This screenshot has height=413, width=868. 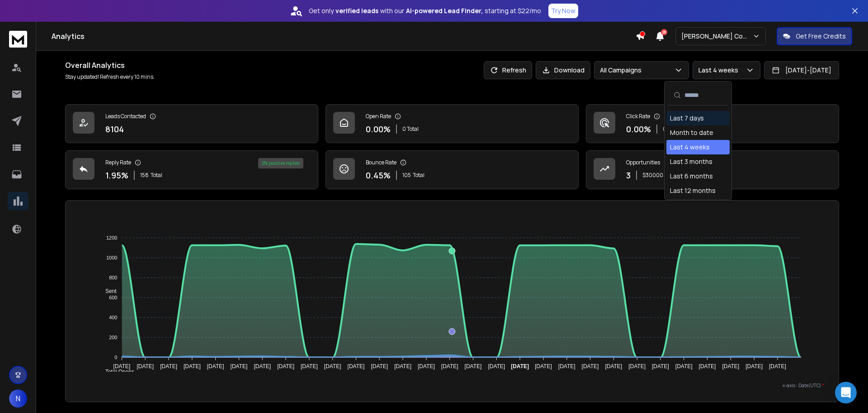 I want to click on p: Get only with our starting at $22/mo, so click(x=425, y=11).